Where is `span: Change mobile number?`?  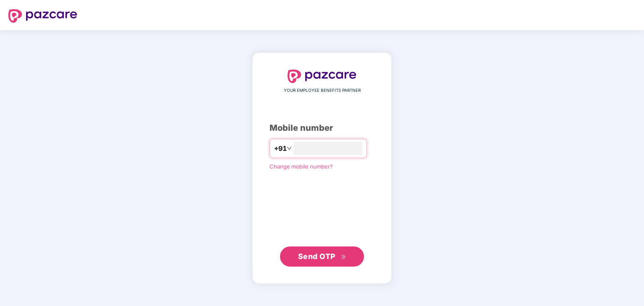 span: Change mobile number? is located at coordinates (301, 167).